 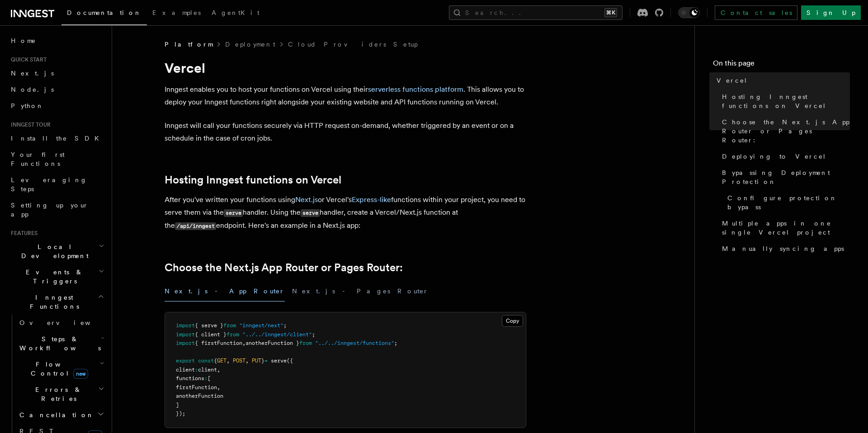 I want to click on span: "../../inngest/client", so click(x=277, y=334).